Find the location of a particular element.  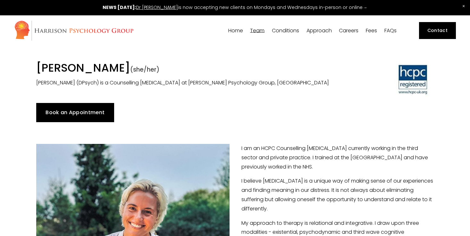

a: Home is located at coordinates (236, 30).